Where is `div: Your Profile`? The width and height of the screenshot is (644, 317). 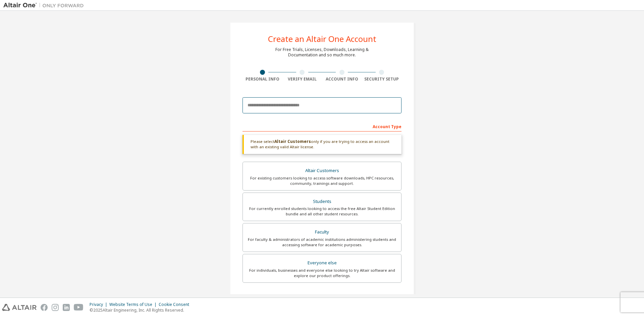 div: Your Profile is located at coordinates (322, 298).